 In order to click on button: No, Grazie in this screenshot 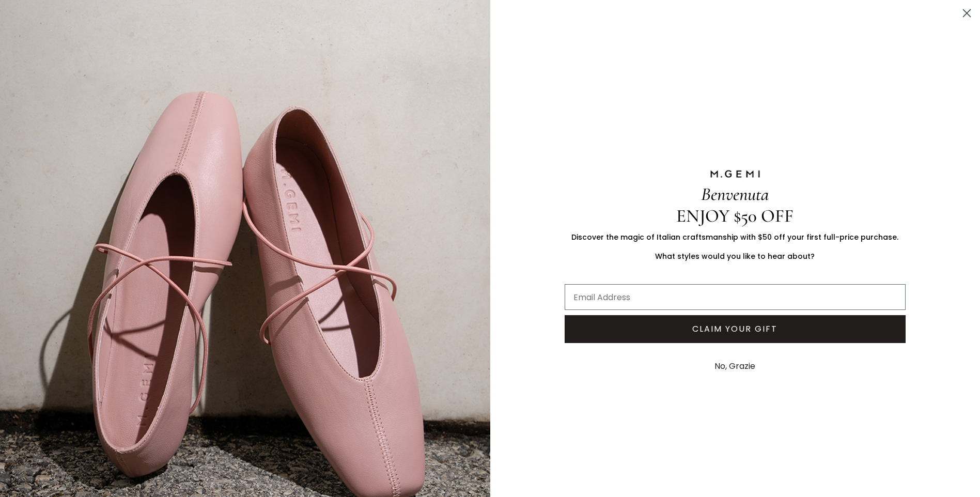, I will do `click(734, 366)`.